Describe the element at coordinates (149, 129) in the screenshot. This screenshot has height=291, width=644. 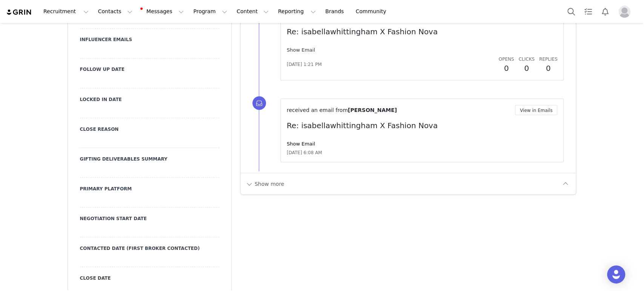
I see `label: Close Reason` at that location.